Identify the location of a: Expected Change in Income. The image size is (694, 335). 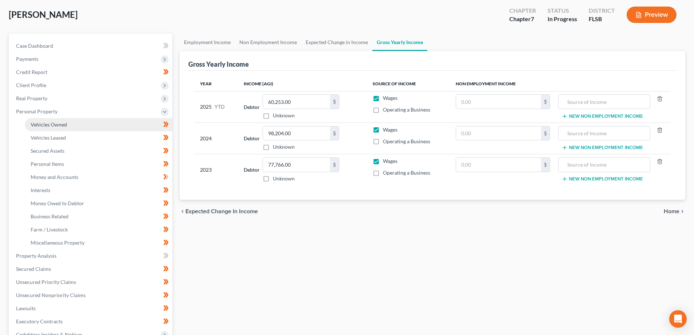
(337, 42).